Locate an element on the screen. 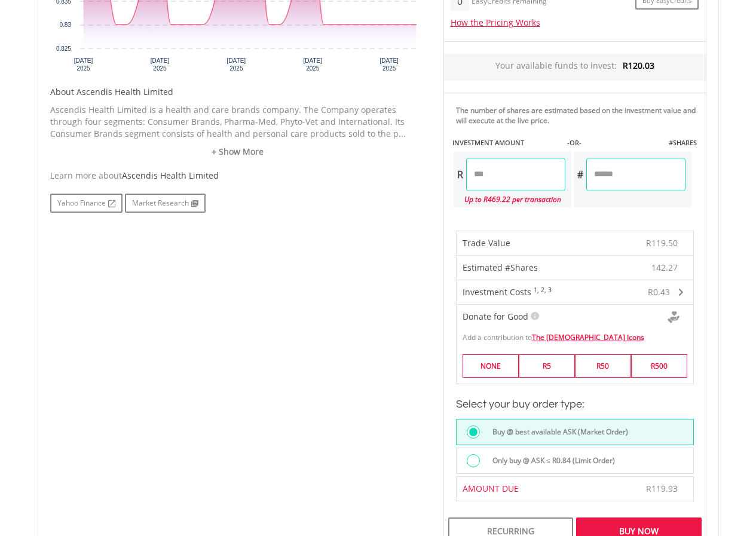 This screenshot has height=536, width=756. span: Estimated #Shares is located at coordinates (500, 267).